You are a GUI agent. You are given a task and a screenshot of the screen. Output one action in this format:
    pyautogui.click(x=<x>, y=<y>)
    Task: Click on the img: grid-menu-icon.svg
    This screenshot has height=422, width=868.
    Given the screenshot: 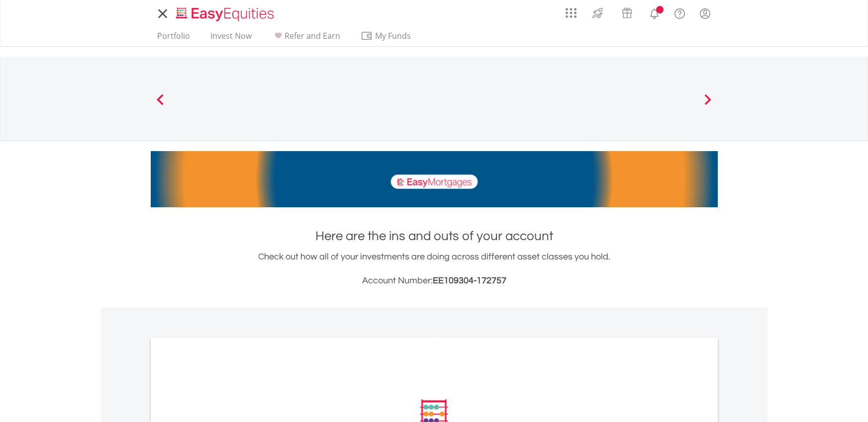 What is the action you would take?
    pyautogui.click(x=571, y=13)
    